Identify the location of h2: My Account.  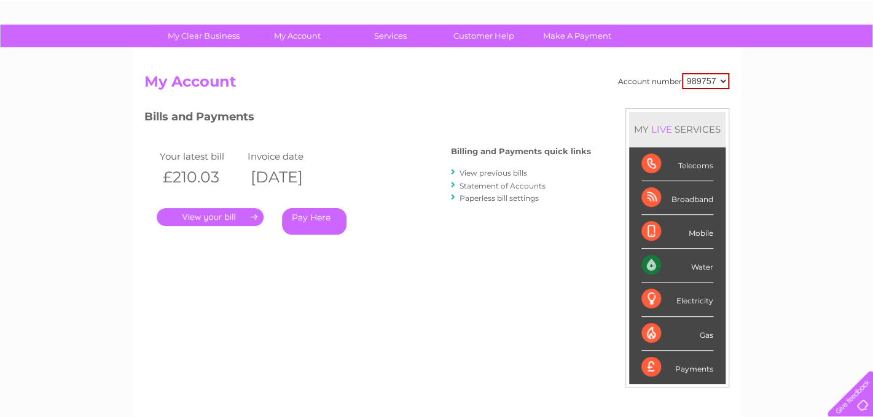
(437, 85).